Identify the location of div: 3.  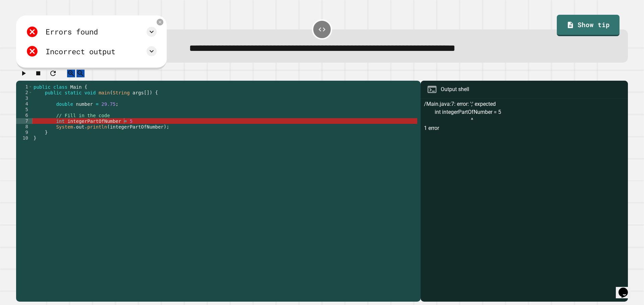
(24, 98).